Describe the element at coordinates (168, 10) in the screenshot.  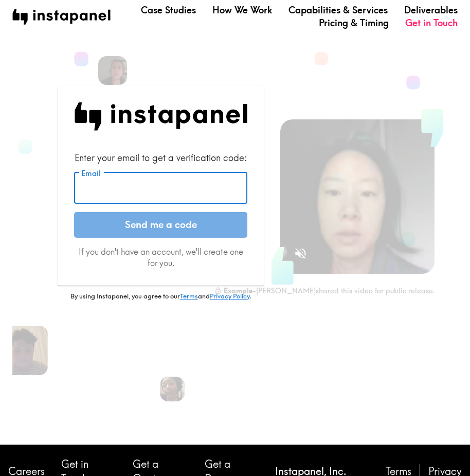
I see `a: Case Studies` at that location.